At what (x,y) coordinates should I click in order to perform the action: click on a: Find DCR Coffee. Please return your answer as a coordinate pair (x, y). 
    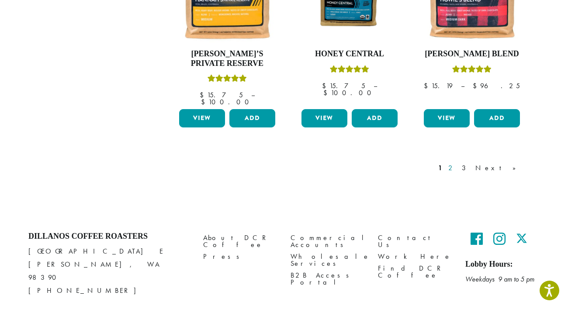
    Looking at the image, I should click on (415, 272).